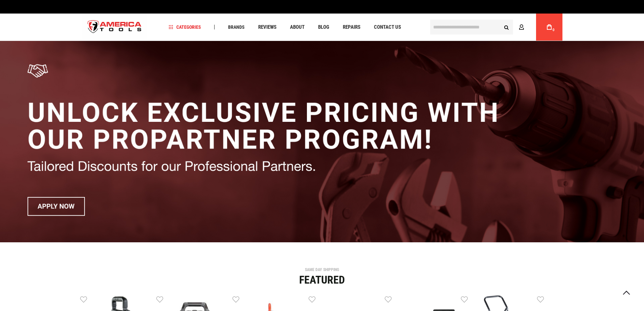 This screenshot has height=311, width=644. What do you see at coordinates (267, 27) in the screenshot?
I see `span: Reviews` at bounding box center [267, 27].